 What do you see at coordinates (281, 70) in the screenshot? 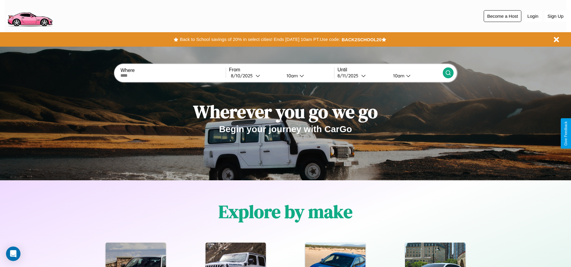
I see `label: From` at bounding box center [281, 70].